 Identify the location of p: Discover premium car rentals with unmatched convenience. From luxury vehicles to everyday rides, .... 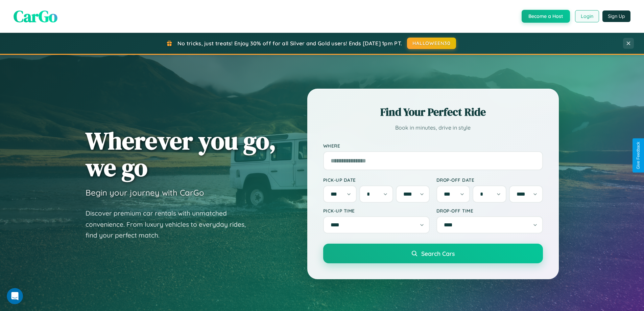
(170, 224).